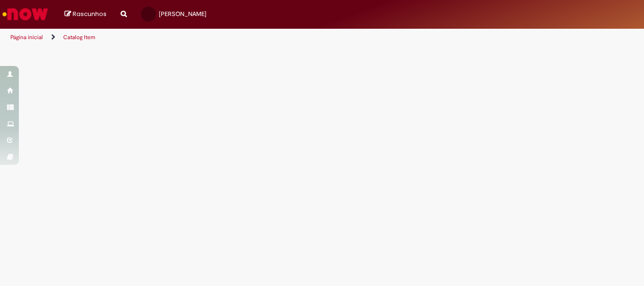 The width and height of the screenshot is (644, 286). Describe the element at coordinates (89, 13) in the screenshot. I see `span: Rascunhos` at that location.